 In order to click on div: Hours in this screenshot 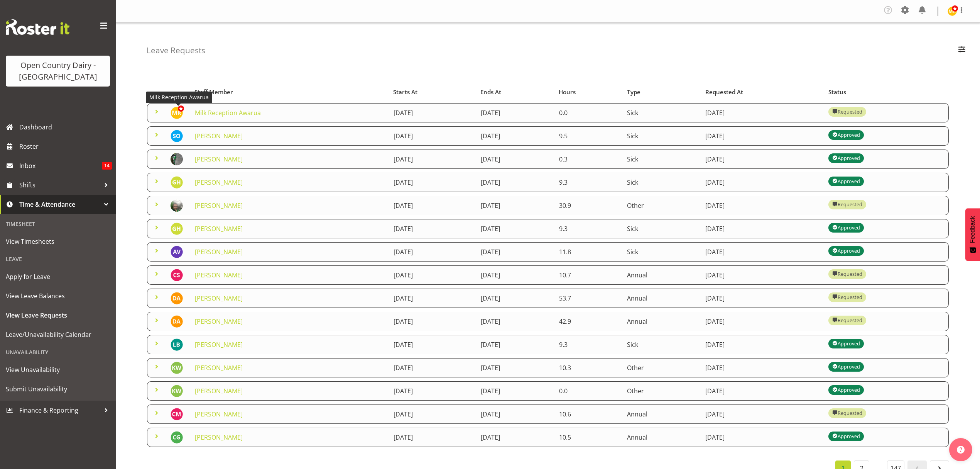, I will do `click(589, 92)`.